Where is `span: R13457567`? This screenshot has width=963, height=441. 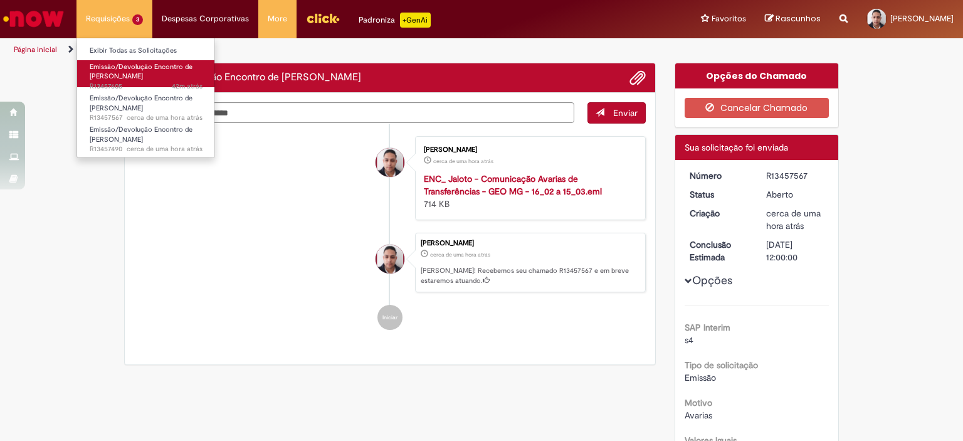
span: R13457567 is located at coordinates (146, 118).